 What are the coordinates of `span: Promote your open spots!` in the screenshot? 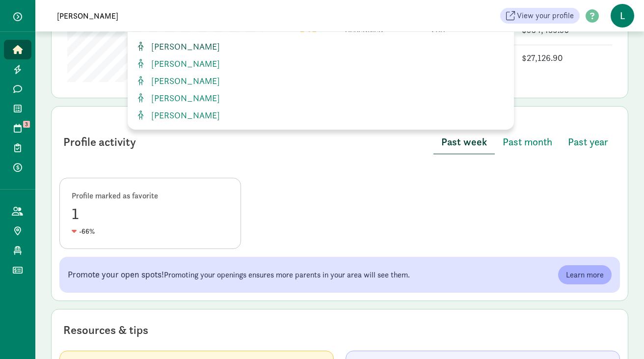 It's located at (116, 274).